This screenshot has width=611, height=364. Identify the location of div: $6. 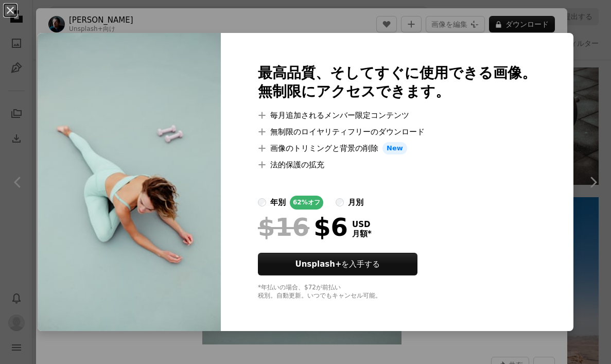
(303, 227).